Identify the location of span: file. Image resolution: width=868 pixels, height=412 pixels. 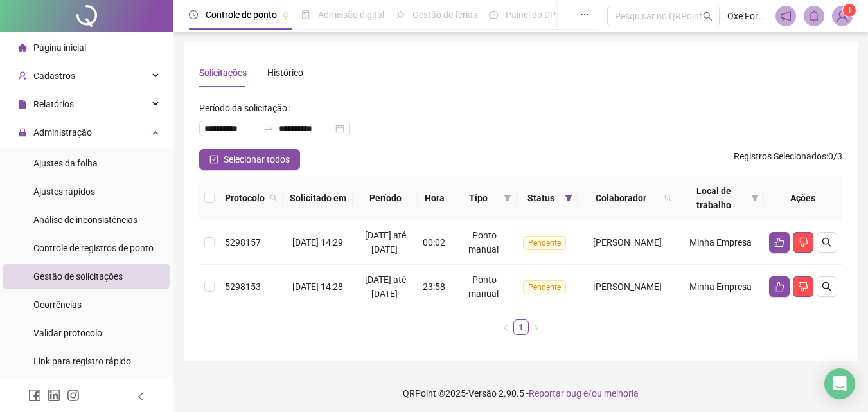
(22, 104).